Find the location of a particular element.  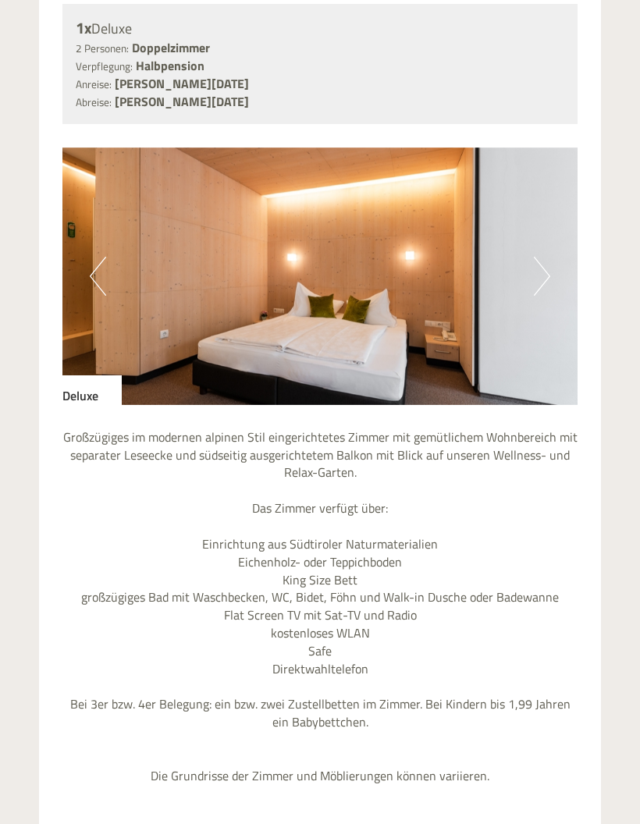

b: Halbpension is located at coordinates (170, 66).